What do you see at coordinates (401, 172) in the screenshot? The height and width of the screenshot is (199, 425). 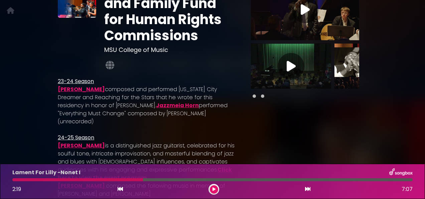 I see `img: songbox-logo-white.png` at bounding box center [401, 172].